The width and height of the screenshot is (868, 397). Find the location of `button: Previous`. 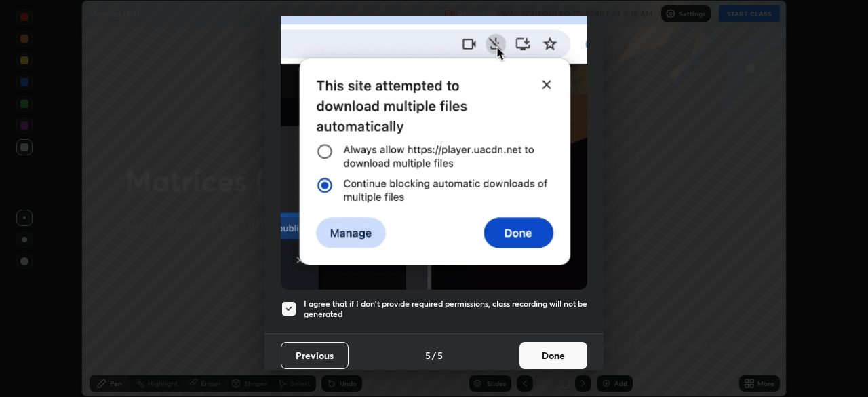

button: Previous is located at coordinates (315, 355).